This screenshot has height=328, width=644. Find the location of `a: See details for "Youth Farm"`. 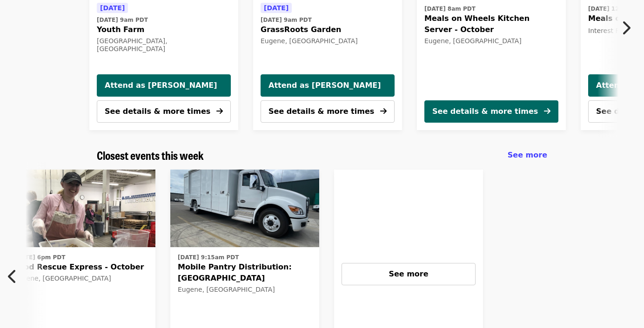

a: See details for "Youth Farm" is located at coordinates (164, 28).